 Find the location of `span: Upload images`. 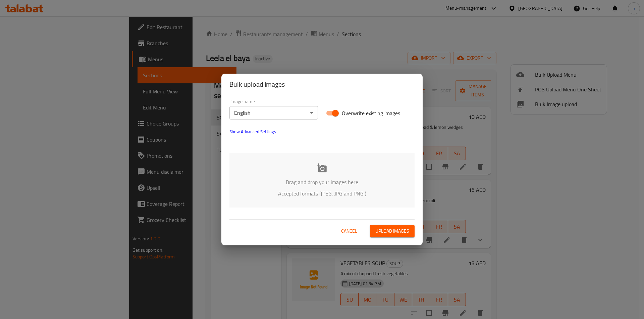

span: Upload images is located at coordinates (392, 231).